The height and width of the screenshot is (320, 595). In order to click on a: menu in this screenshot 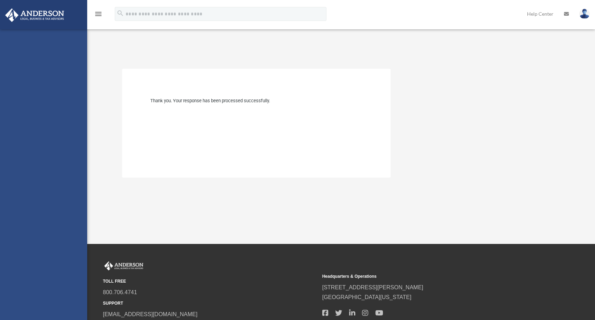, I will do `click(98, 15)`.